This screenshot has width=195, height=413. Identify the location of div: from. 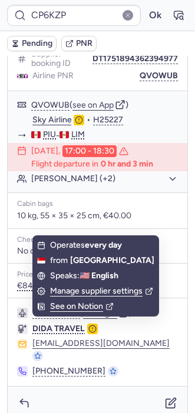
(102, 261).